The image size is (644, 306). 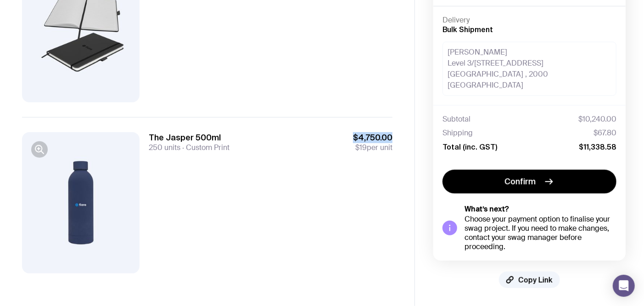 What do you see at coordinates (470, 147) in the screenshot?
I see `span: Total (inc. GST)` at bounding box center [470, 147].